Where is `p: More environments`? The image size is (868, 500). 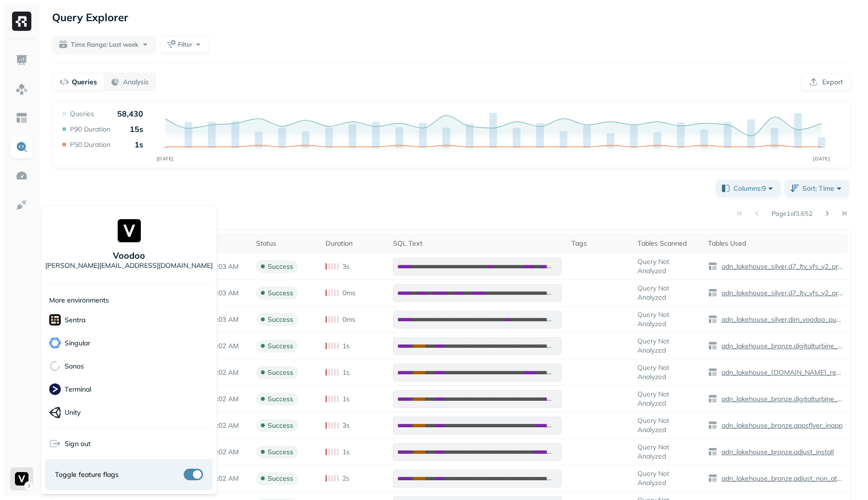 p: More environments is located at coordinates (79, 300).